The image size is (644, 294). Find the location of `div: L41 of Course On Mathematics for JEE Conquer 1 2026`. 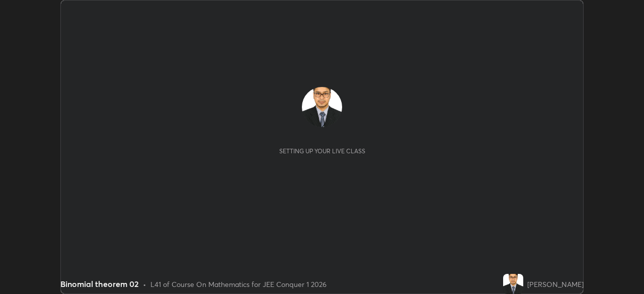

div: L41 of Course On Mathematics for JEE Conquer 1 2026 is located at coordinates (238, 284).